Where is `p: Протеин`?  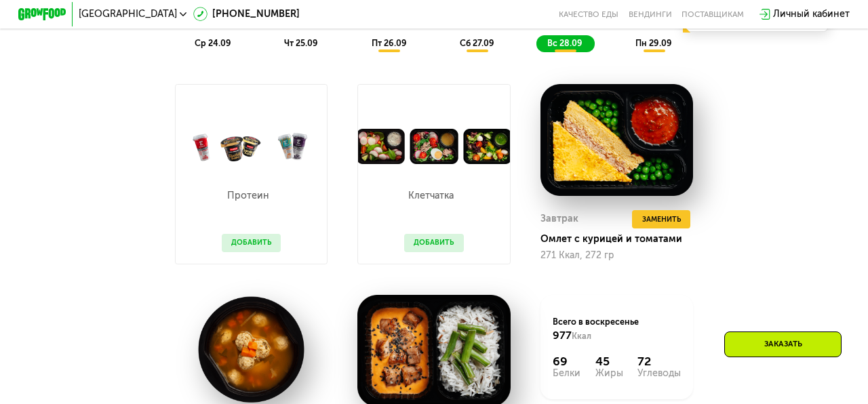
p: Протеин is located at coordinates (248, 196).